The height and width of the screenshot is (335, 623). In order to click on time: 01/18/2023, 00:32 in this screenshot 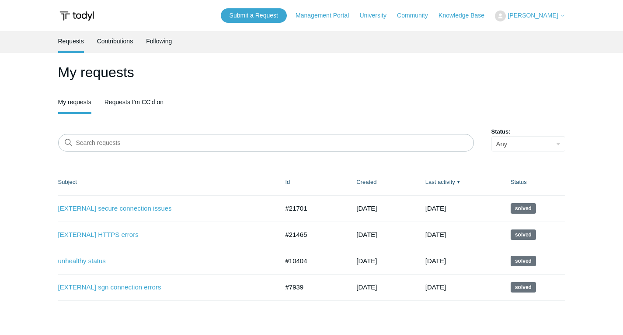, I will do `click(436, 286)`.